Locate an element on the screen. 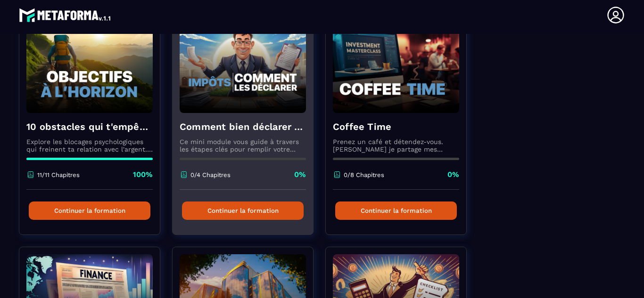  h4: Comment bien déclarer ses impôts en bourse is located at coordinates (243, 126).